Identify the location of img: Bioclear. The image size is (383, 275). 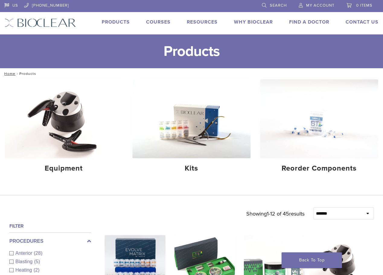
(40, 23).